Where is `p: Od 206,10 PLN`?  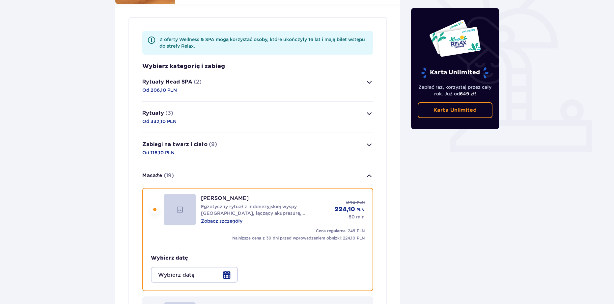 p: Od 206,10 PLN is located at coordinates (159, 90).